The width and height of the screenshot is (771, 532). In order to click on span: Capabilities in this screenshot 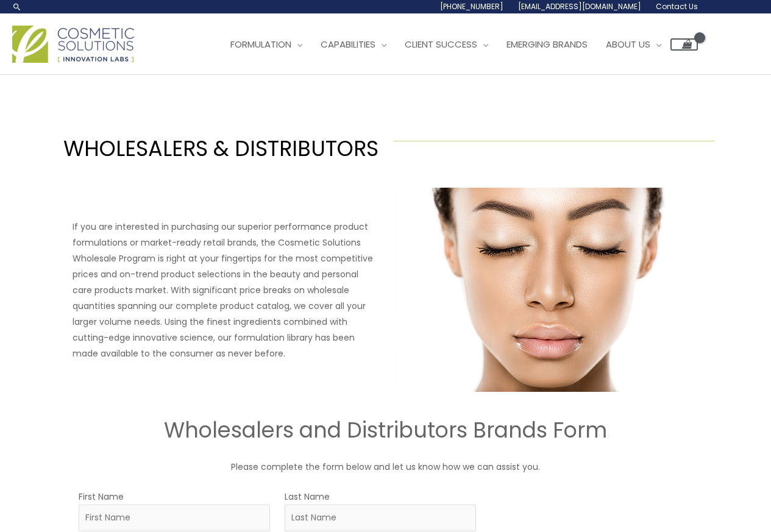, I will do `click(348, 44)`.